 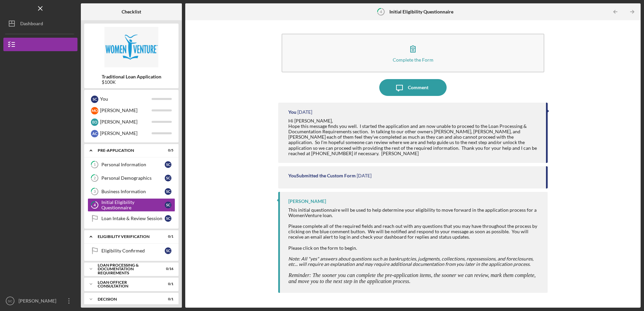 I want to click on a: 1Personal InformationSC, so click(x=131, y=164).